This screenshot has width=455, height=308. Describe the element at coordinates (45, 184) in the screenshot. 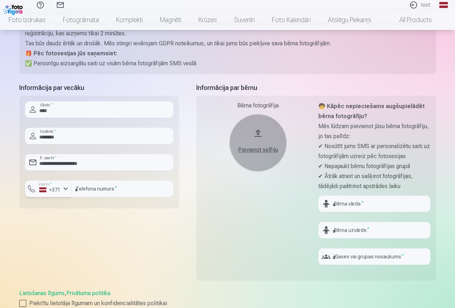

I see `label: Valsts` at that location.